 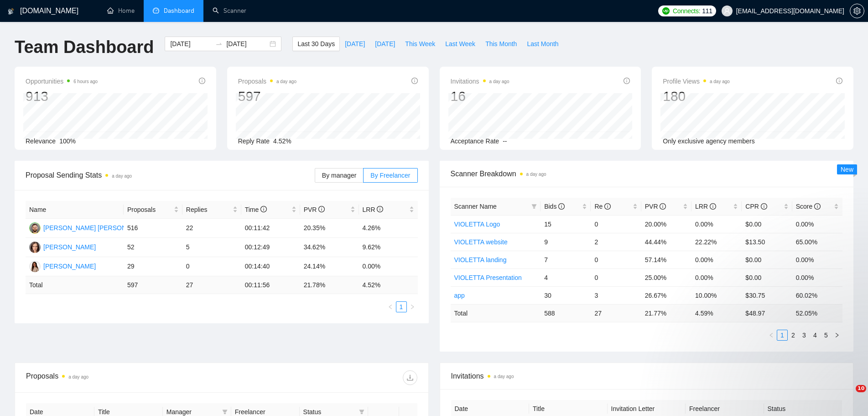 What do you see at coordinates (459, 295) in the screenshot?
I see `a: app` at bounding box center [459, 295].